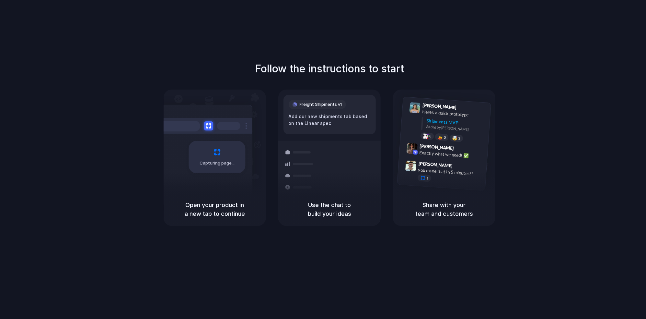 This screenshot has width=646, height=319. What do you see at coordinates (215, 209) in the screenshot?
I see `h5: Open your product in a new tab to continue` at bounding box center [215, 209].